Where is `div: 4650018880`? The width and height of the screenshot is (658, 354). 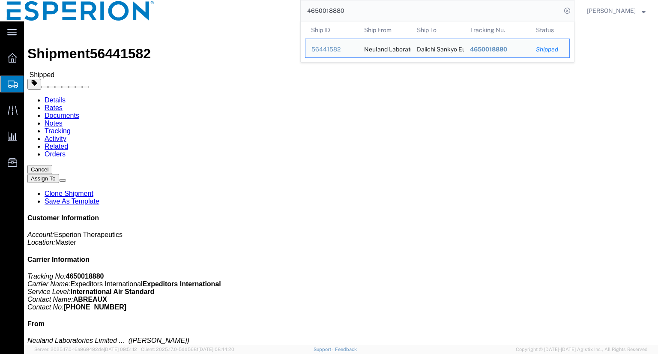
div: 4650018880 is located at coordinates (497, 49).